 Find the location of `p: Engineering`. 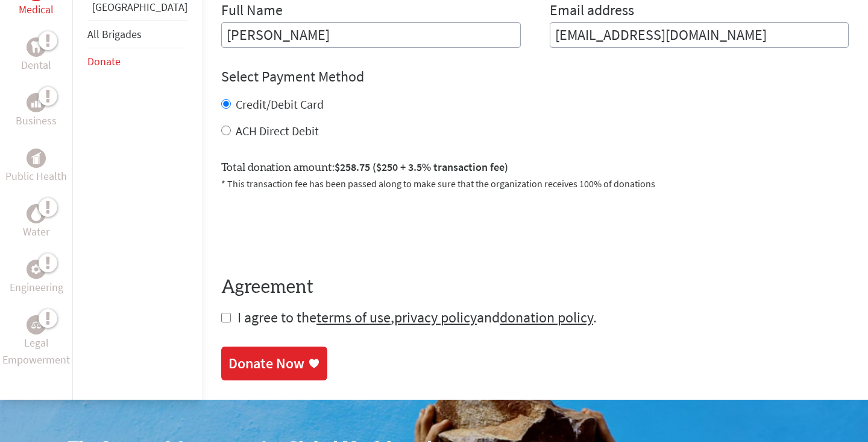

p: Engineering is located at coordinates (37, 288).